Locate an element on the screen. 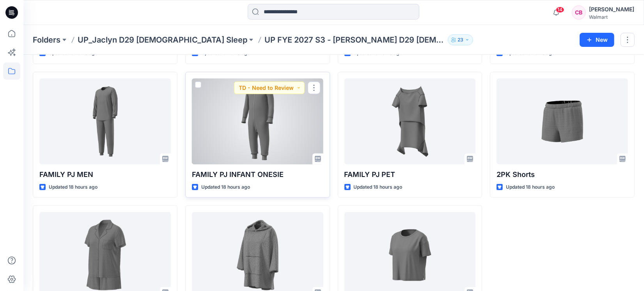 This screenshot has height=291, width=644. a: Folders is located at coordinates (47, 40).